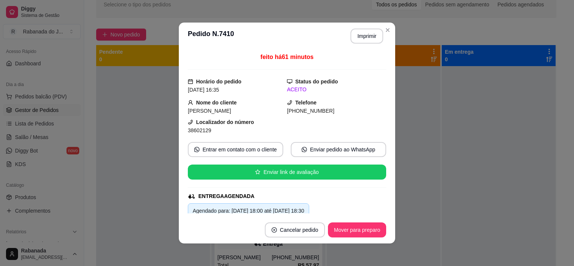  What do you see at coordinates (274, 230) in the screenshot?
I see `span: close-circle` at bounding box center [274, 230].